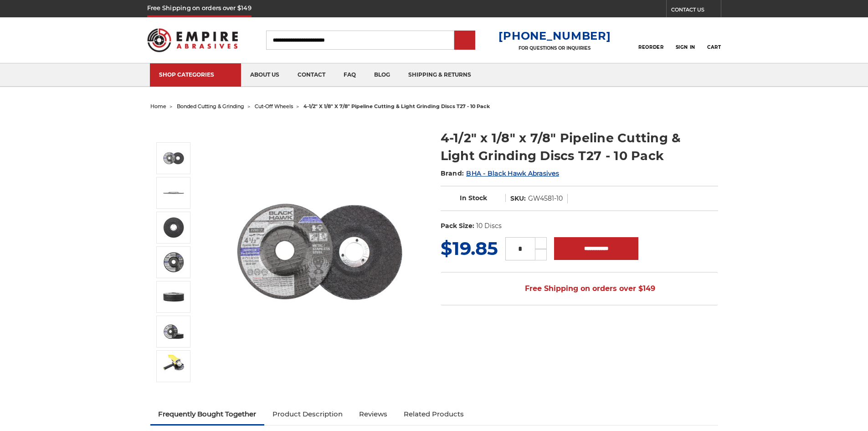  I want to click on span: In Stock, so click(473, 198).